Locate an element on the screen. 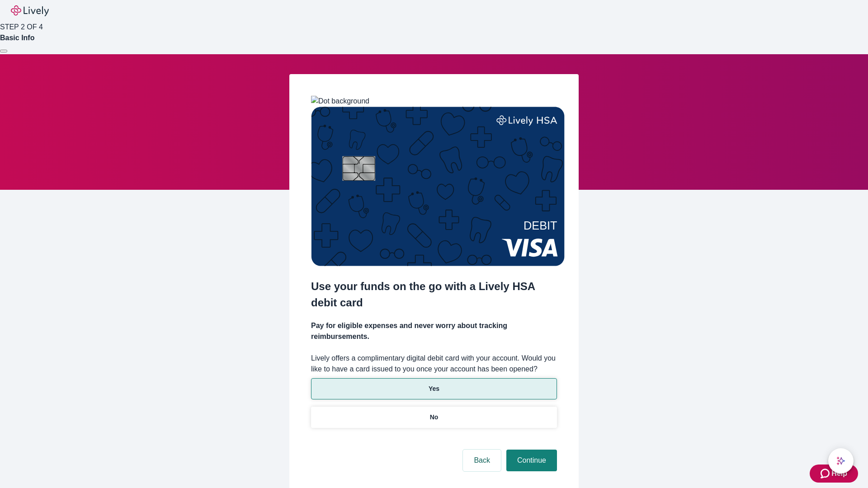 The height and width of the screenshot is (488, 868). span: Help is located at coordinates (839, 473).